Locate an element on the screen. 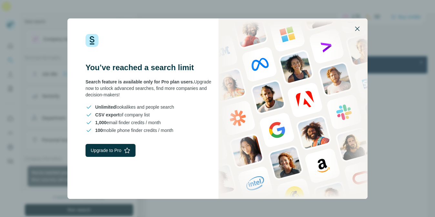 The width and height of the screenshot is (435, 217). button: Upgrade to Pro is located at coordinates (110, 150).